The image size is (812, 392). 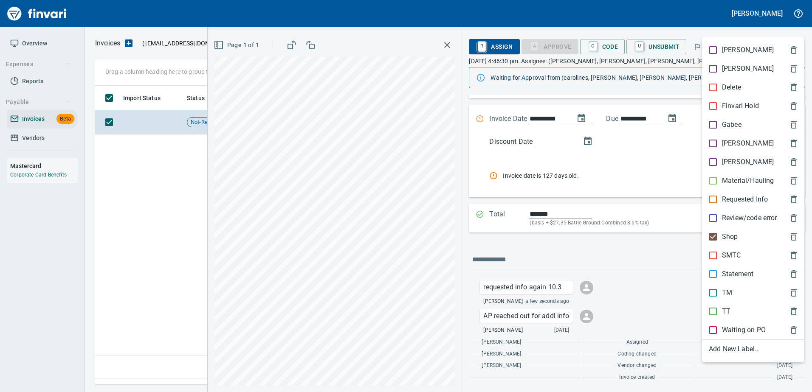 I want to click on p: TM, so click(x=727, y=293).